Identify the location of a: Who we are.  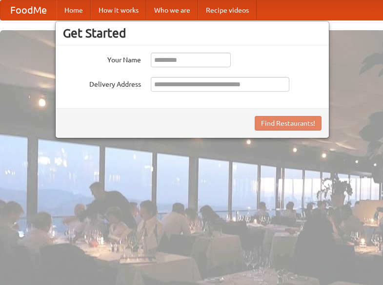
(172, 10).